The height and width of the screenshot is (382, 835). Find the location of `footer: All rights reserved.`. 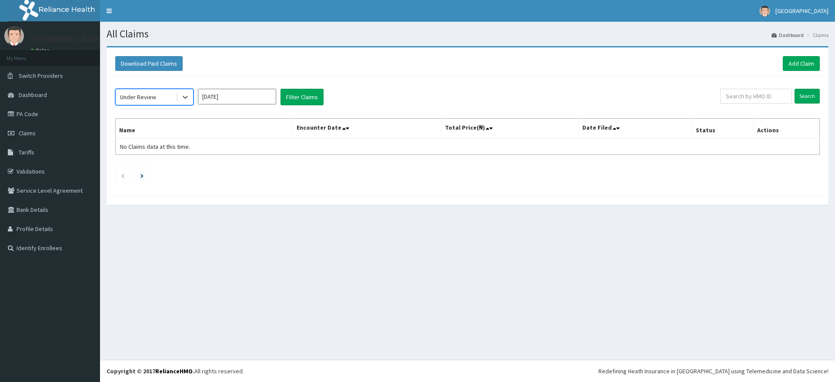

footer: All rights reserved. is located at coordinates (467, 371).